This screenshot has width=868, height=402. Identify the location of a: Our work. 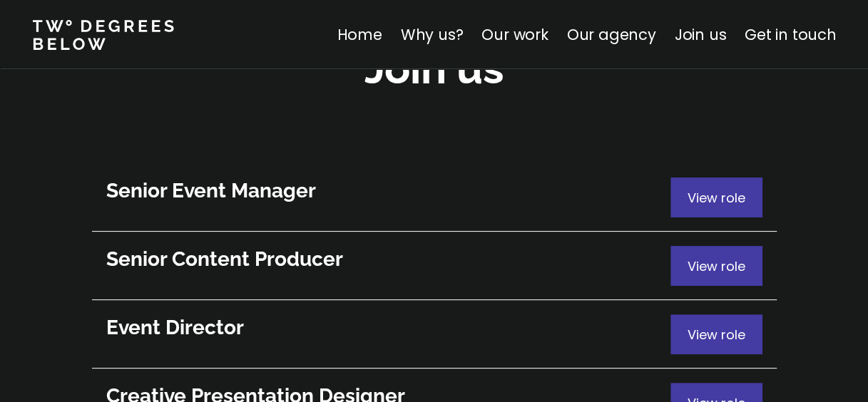
(514, 34).